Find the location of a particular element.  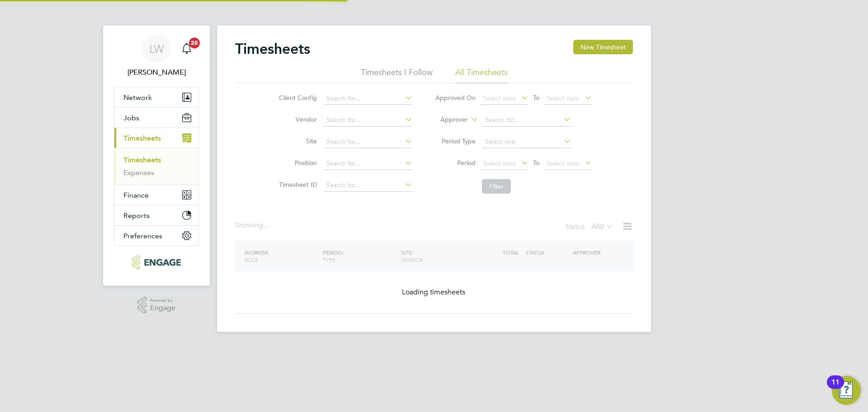

div: 11 is located at coordinates (835, 388).